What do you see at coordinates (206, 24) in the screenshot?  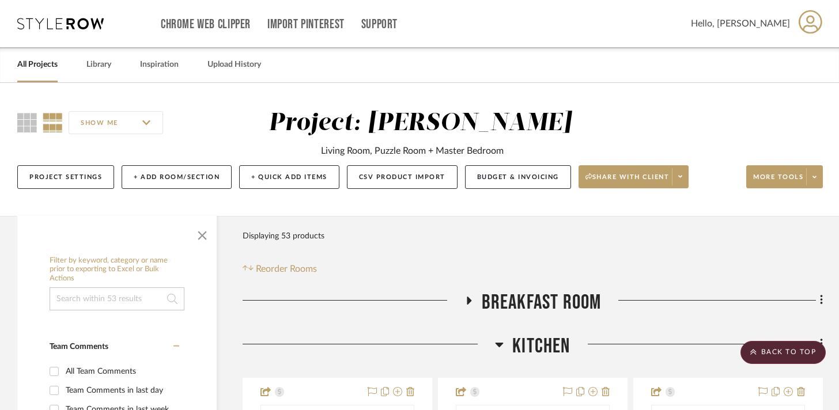 I see `a: Chrome Web Clipper` at bounding box center [206, 24].